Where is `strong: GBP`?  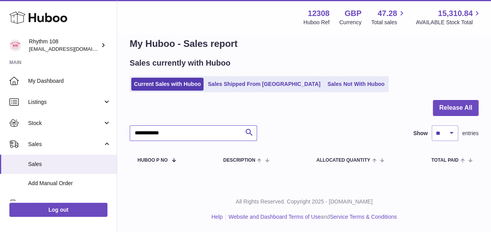
strong: GBP is located at coordinates (353, 13).